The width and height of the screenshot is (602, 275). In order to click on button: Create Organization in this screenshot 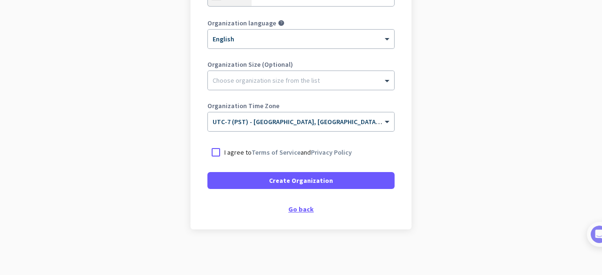, I will do `click(301, 180)`.